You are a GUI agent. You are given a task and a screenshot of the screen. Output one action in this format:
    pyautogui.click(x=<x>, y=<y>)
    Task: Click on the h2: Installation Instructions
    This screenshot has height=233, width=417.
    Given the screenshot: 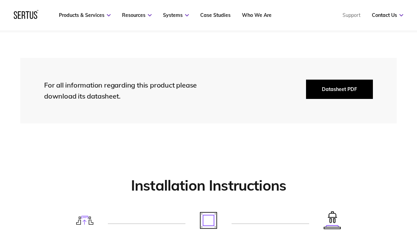 What is the action you would take?
    pyautogui.click(x=209, y=186)
    